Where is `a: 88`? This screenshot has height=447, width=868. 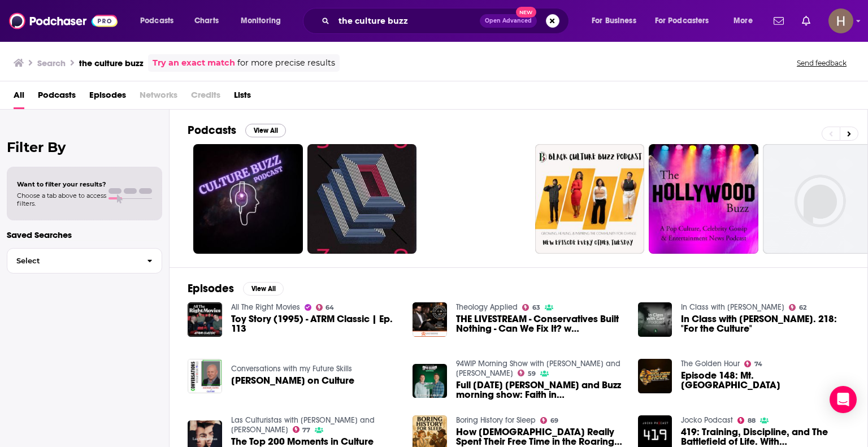 a: 88 is located at coordinates (746, 421).